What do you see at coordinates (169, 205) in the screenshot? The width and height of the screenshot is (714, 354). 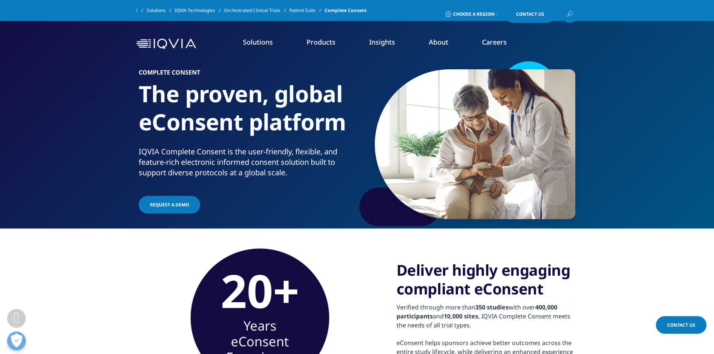 I see `span: Request a demo` at bounding box center [169, 205].